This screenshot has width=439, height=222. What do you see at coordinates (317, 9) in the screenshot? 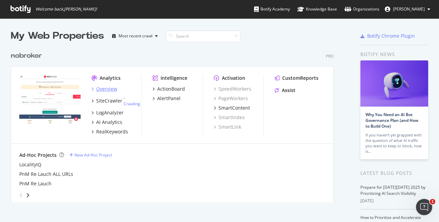
I see `div: Knowledge Base` at bounding box center [317, 9].